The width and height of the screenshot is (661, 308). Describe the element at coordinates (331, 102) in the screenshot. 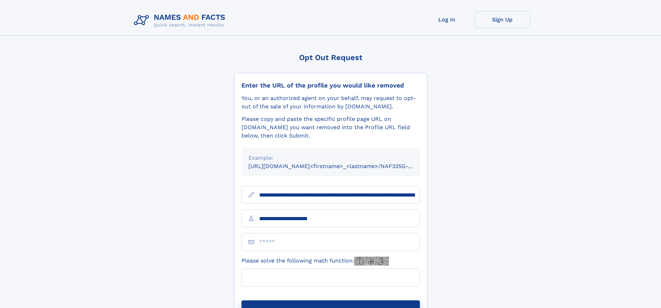

I see `div: You, or an authorized agent on your behalf, may request to opt-out of the sale of your informatio...` at that location.